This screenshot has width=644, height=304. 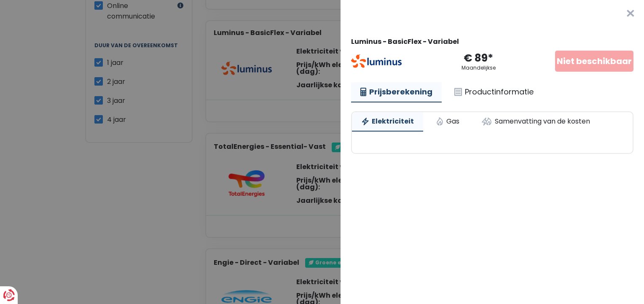 What do you see at coordinates (388, 122) in the screenshot?
I see `a: Elektriciteit` at bounding box center [388, 122].